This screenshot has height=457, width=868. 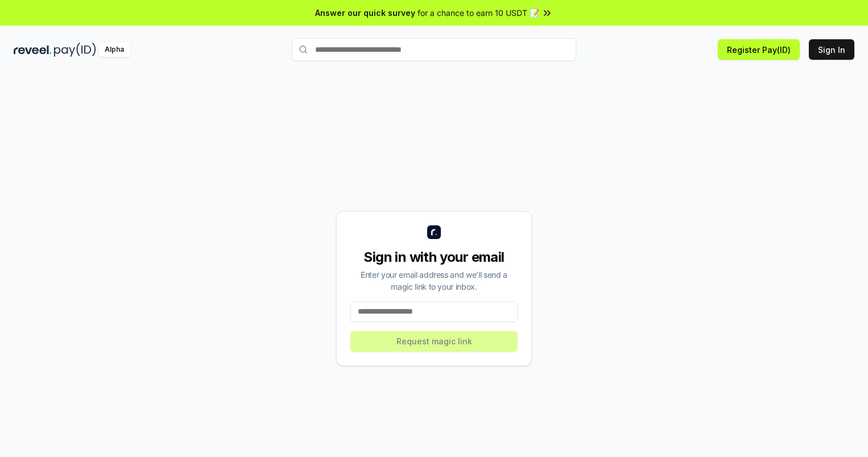 What do you see at coordinates (114, 50) in the screenshot?
I see `div: Alpha` at bounding box center [114, 50].